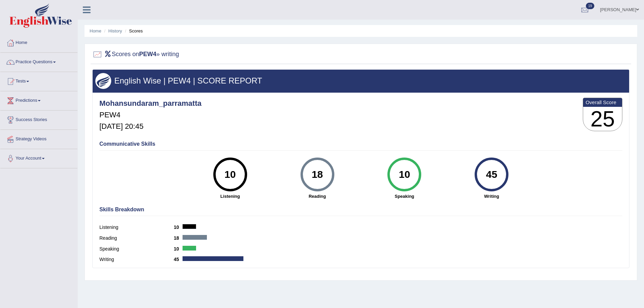 Image resolution: width=644 pixels, height=308 pixels. Describe the element at coordinates (404, 196) in the screenshot. I see `strong: Speaking` at that location.